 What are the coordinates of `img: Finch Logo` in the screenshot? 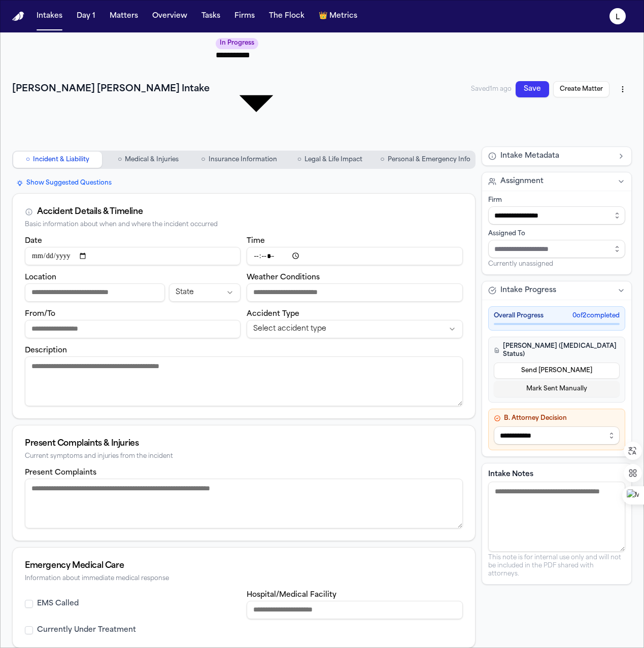 It's located at (19, 16).